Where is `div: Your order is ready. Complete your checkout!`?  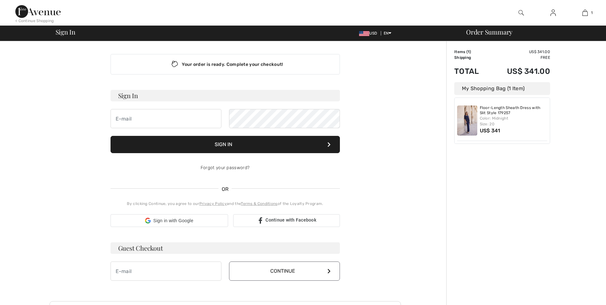 div: Your order is ready. Complete your checkout! is located at coordinates (225, 64).